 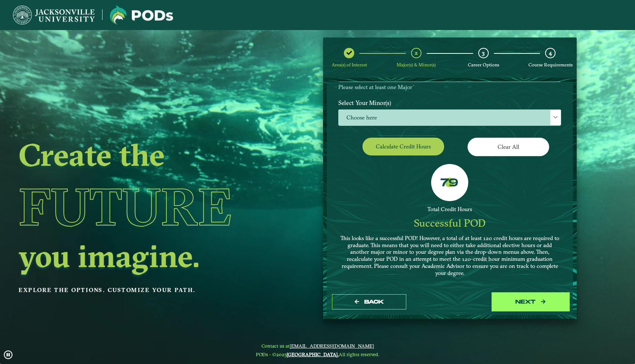 What do you see at coordinates (450, 209) in the screenshot?
I see `div: Total Credit Hours` at bounding box center [450, 209].